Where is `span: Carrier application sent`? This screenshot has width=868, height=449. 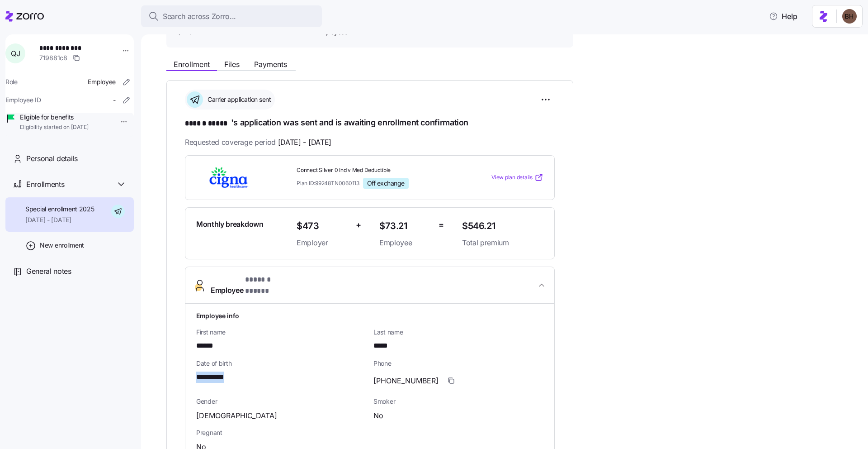
span: Carrier application sent is located at coordinates (238, 100).